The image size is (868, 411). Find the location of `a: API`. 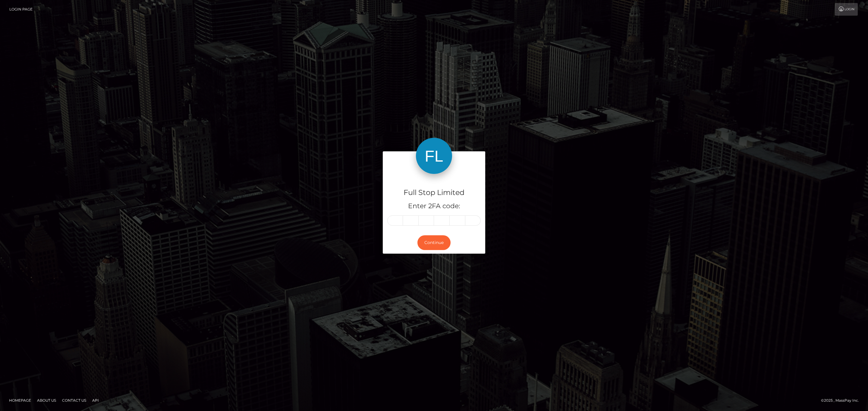

a: API is located at coordinates (95, 400).